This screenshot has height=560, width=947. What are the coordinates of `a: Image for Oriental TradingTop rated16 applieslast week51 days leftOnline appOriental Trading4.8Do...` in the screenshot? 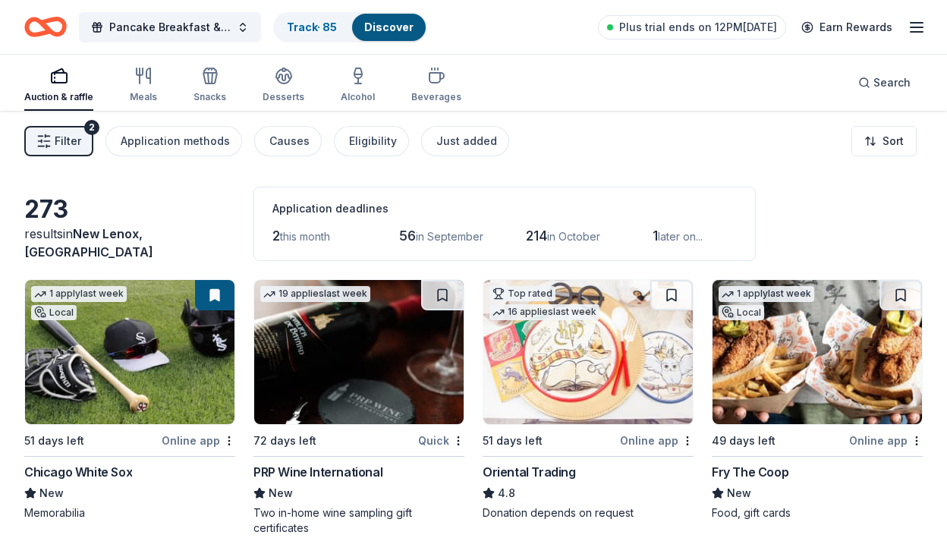 It's located at (588, 400).